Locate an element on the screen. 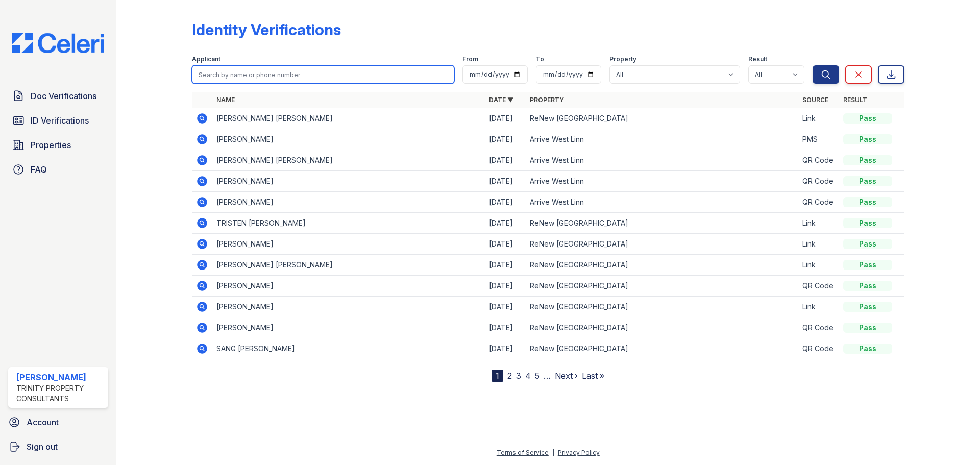 The image size is (980, 465). label: Property is located at coordinates (622, 59).